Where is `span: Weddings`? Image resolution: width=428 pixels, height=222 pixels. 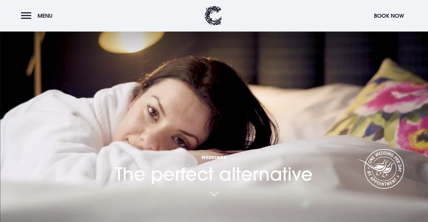 span: Weddings is located at coordinates (214, 157).